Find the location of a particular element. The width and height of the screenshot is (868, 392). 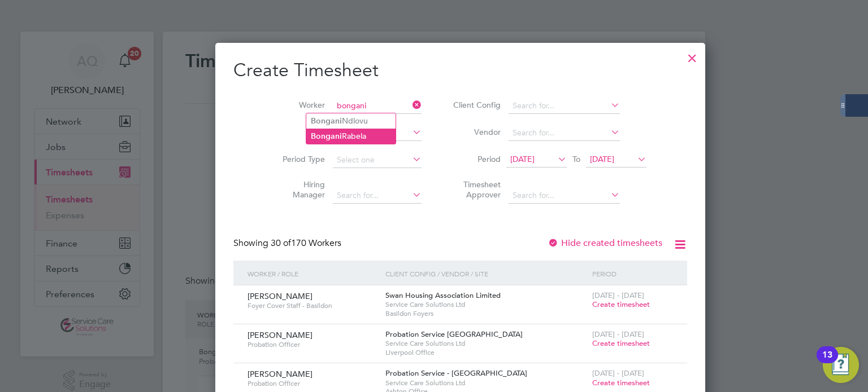

h2: Create Timesheet is located at coordinates (460, 71).